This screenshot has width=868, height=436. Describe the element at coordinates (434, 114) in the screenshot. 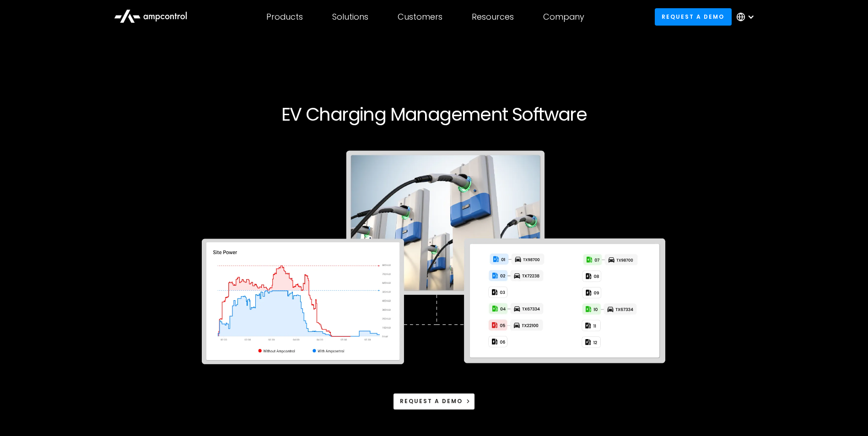

I see `h1: EV Charging Management Software` at that location.